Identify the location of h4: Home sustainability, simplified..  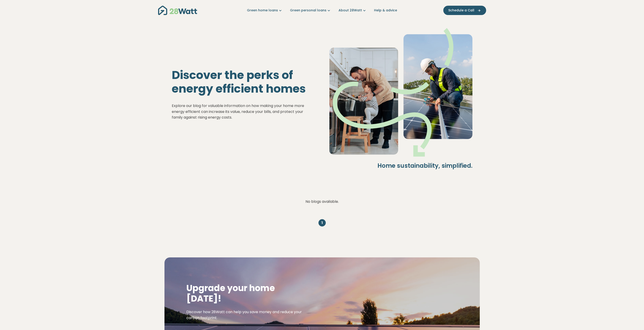
(401, 166).